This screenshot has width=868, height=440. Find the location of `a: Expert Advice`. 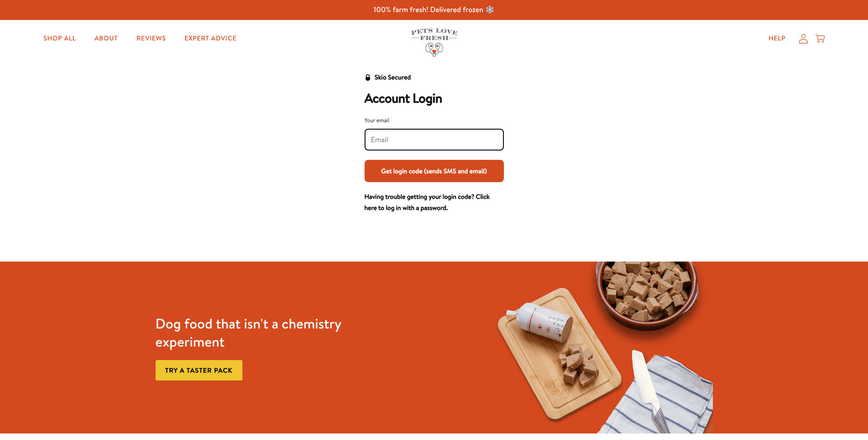

a: Expert Advice is located at coordinates (211, 38).